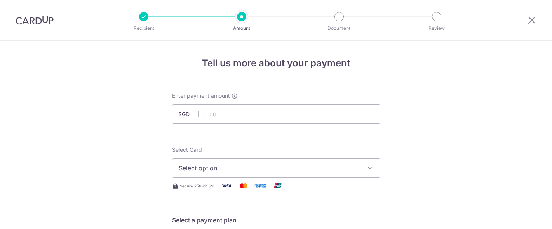 This screenshot has width=552, height=229. I want to click on span: Secure 256-bit SSL, so click(198, 186).